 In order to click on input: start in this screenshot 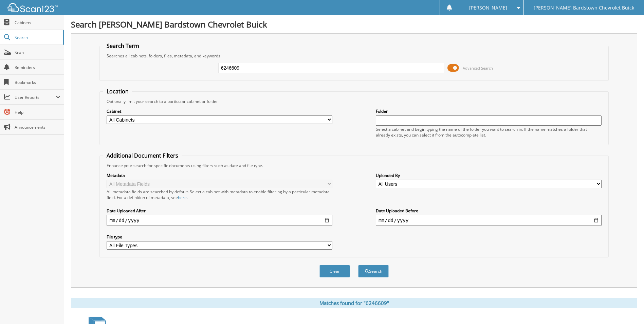, I will do `click(219, 220)`.